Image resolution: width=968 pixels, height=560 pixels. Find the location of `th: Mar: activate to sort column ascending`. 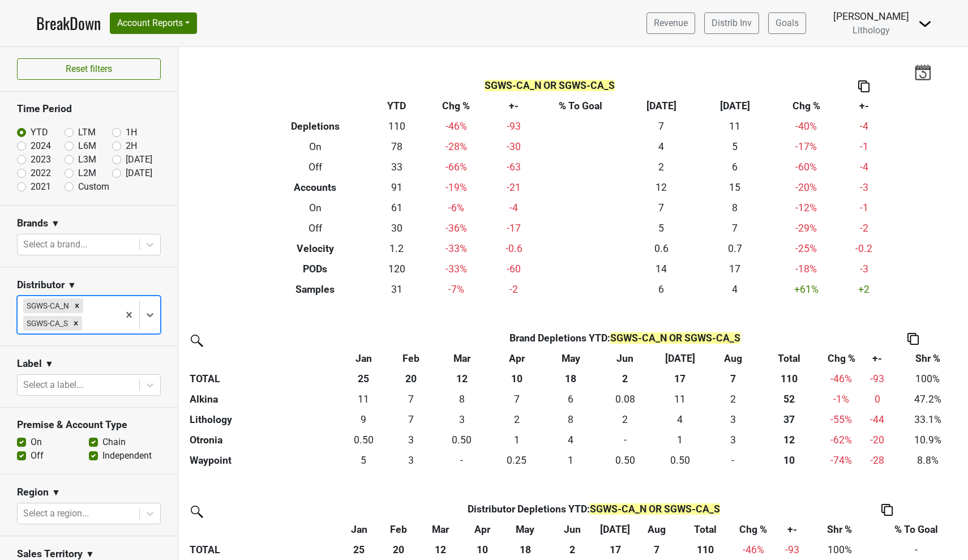

th: Mar: activate to sort column ascending is located at coordinates (440, 530).